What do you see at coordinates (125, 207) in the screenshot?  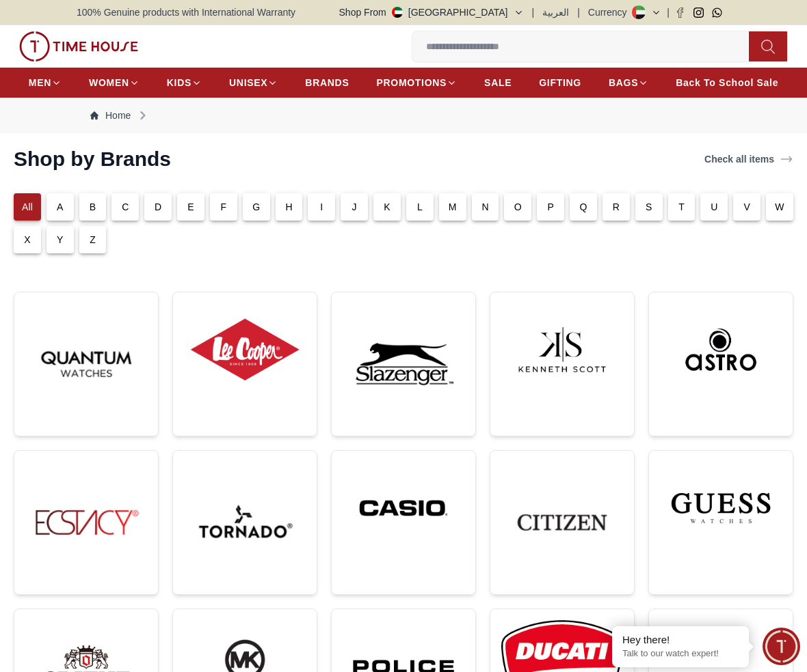 I see `p: C` at bounding box center [125, 207].